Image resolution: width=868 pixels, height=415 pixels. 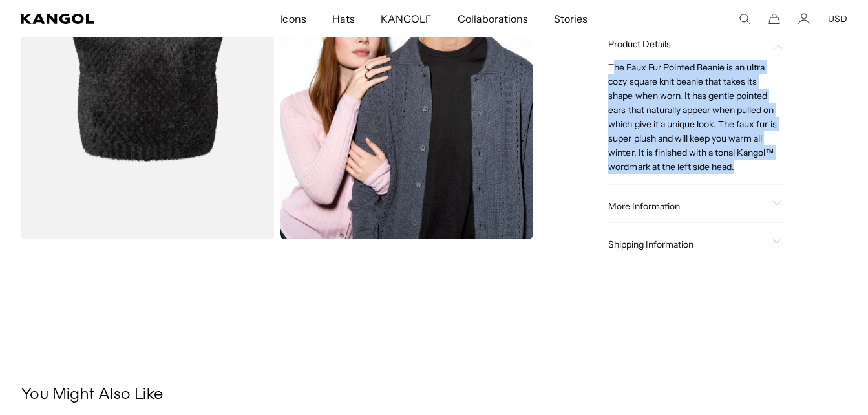 What do you see at coordinates (688, 44) in the screenshot?
I see `span: Product Details` at bounding box center [688, 44].